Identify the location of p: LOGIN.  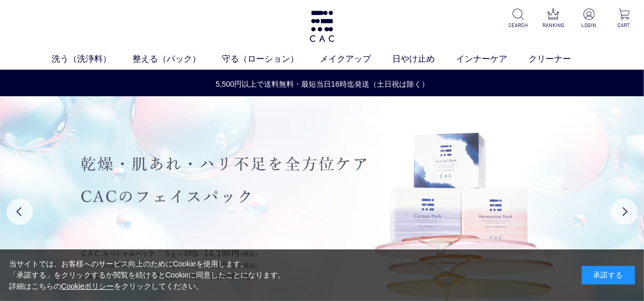
(588, 25).